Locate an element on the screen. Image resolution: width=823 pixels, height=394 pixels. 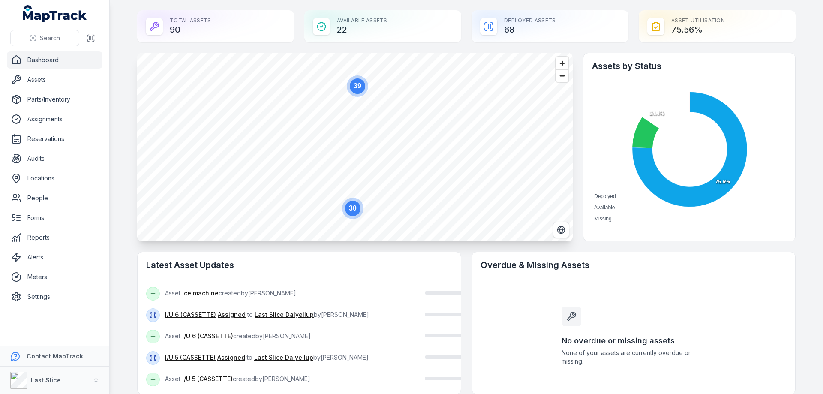
a: Audits is located at coordinates (54, 159).